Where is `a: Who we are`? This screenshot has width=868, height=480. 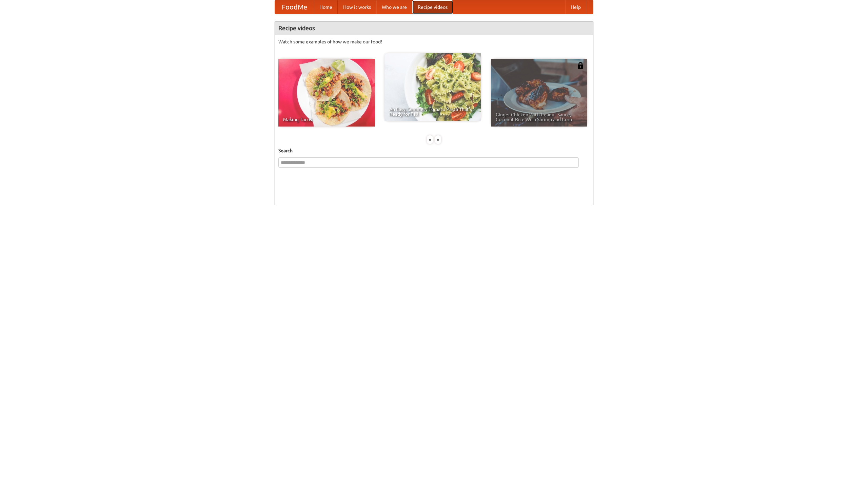
a: Who we are is located at coordinates (394, 7).